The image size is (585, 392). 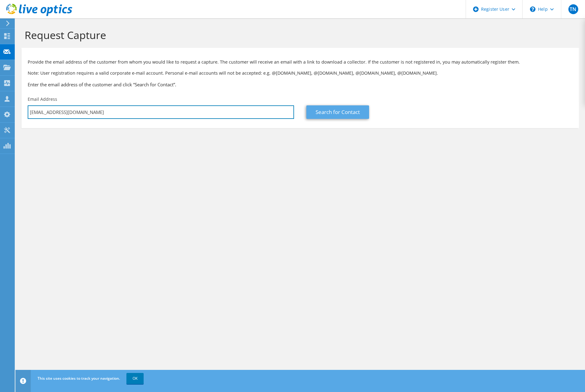 I want to click on label: Email Address, so click(x=43, y=99).